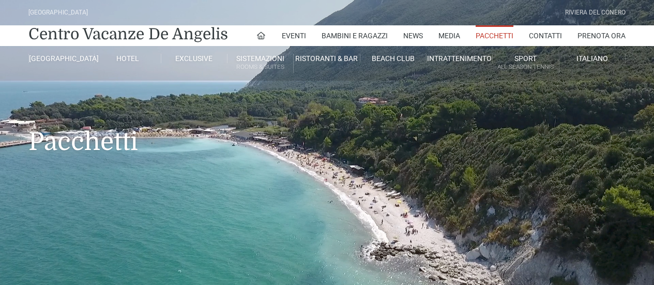 Image resolution: width=654 pixels, height=285 pixels. What do you see at coordinates (595, 12) in the screenshot?
I see `div: Riviera Del Conero` at bounding box center [595, 12].